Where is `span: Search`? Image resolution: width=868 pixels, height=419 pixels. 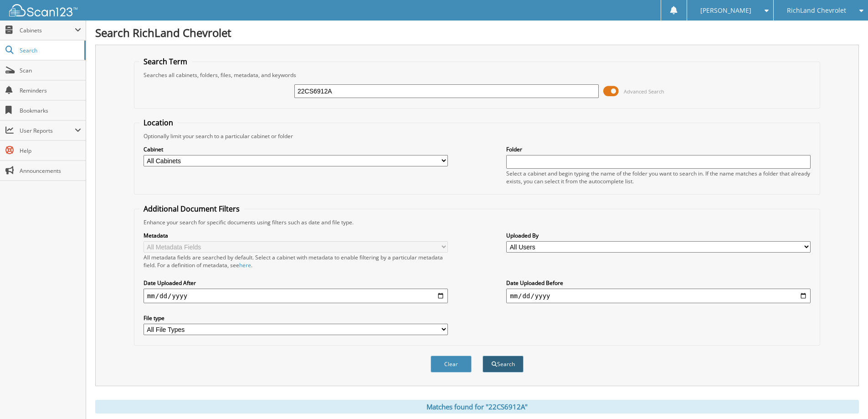
span: Search is located at coordinates (50, 50).